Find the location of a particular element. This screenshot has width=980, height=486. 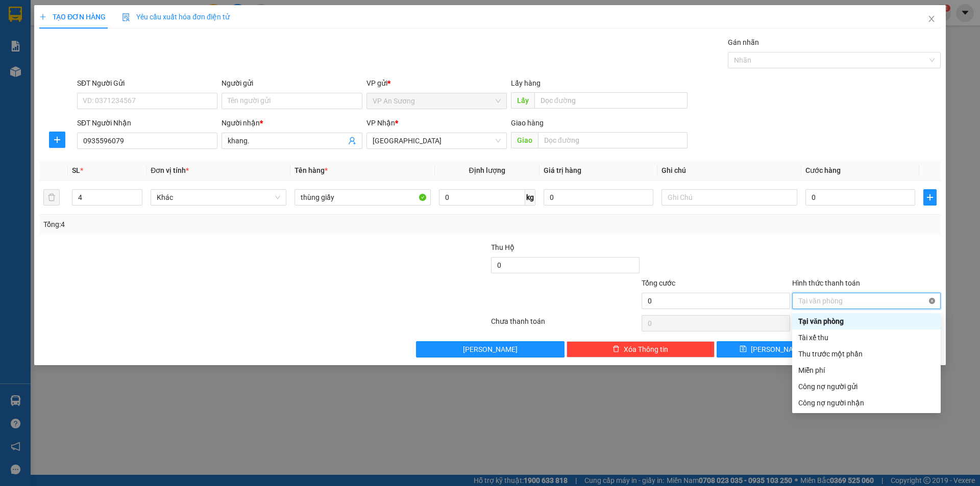

input: VD: Bàn, Ghế is located at coordinates (362, 198).